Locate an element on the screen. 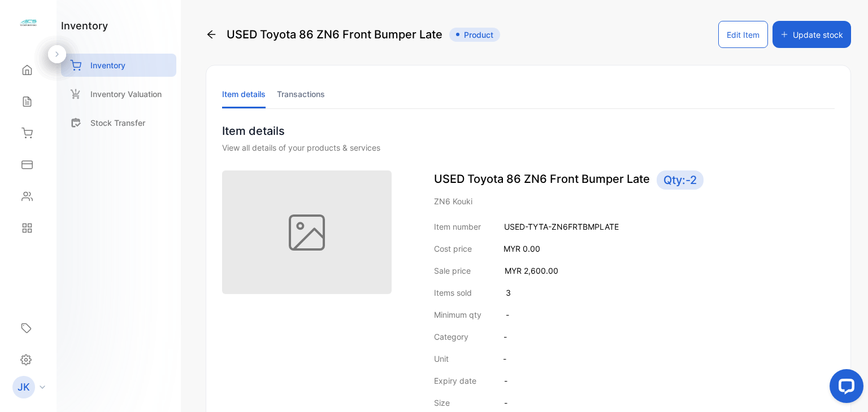 This screenshot has width=868, height=412. p: Inventory Valuation is located at coordinates (126, 94).